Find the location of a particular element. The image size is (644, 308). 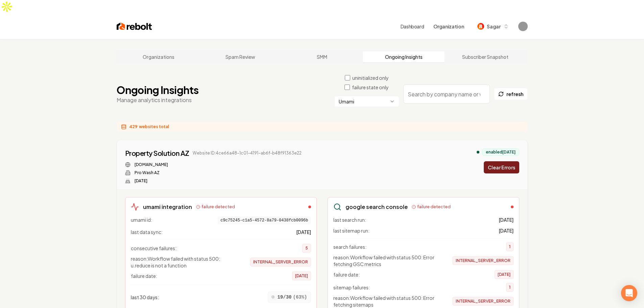

span: c9c75245-c1a5-4572-8a79-0438fcb0096b is located at coordinates (264, 220).